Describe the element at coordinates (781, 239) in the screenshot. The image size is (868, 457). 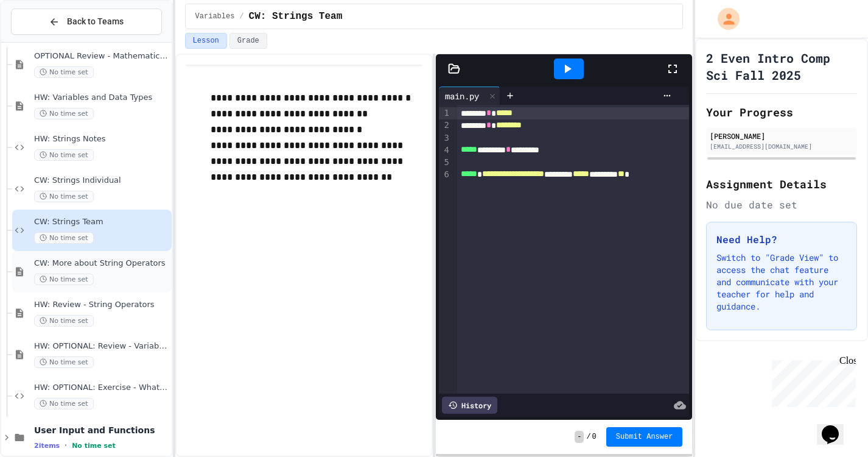
I see `h3: Need Help?` at that location.